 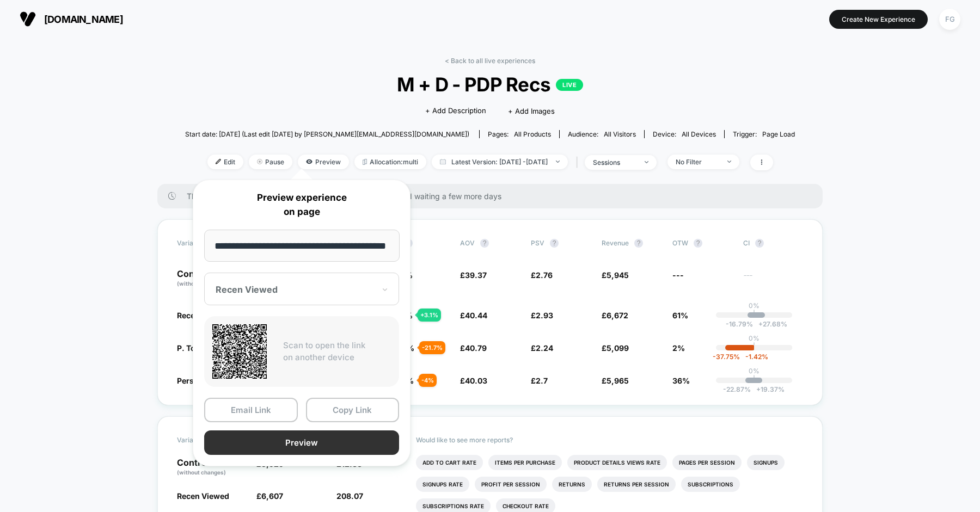 What do you see at coordinates (950, 19) in the screenshot?
I see `div: FG` at bounding box center [950, 19].